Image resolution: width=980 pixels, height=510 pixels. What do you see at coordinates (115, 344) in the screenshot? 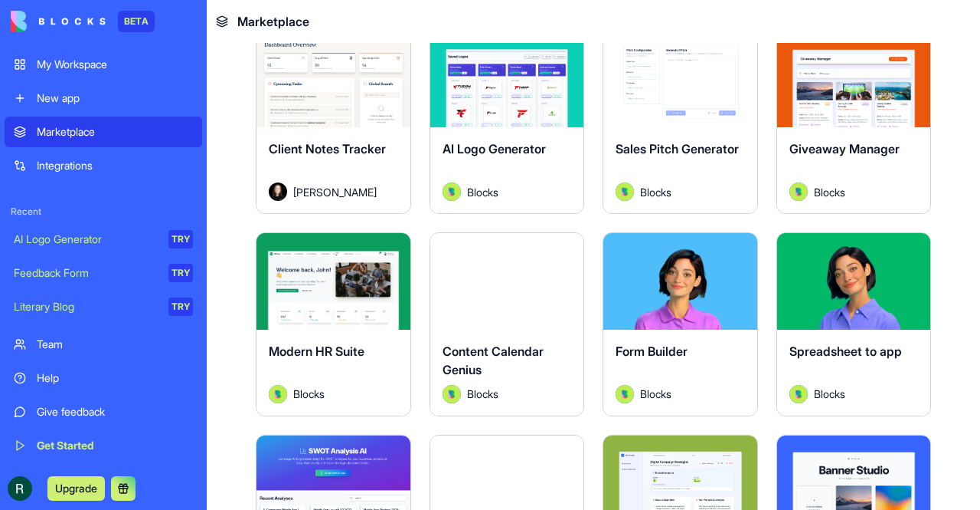
I see `div: Team` at bounding box center [115, 344].